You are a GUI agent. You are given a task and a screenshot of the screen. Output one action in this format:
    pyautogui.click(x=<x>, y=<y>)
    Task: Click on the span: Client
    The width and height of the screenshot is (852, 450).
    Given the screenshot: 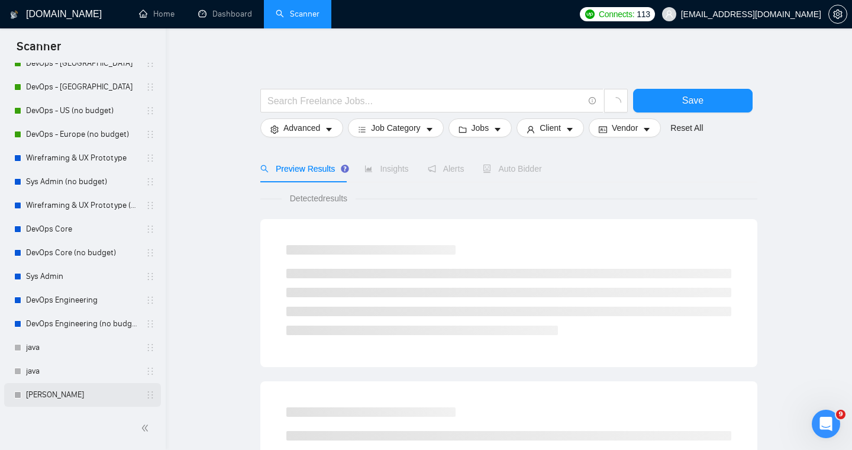 What is the action you would take?
    pyautogui.click(x=550, y=128)
    